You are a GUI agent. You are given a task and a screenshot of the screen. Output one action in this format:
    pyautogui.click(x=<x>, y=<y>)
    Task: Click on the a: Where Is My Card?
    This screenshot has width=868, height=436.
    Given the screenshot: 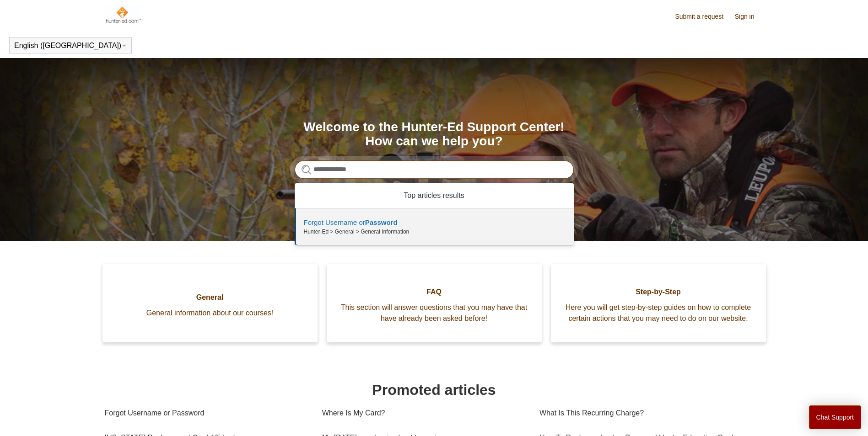 What is the action you would take?
    pyautogui.click(x=424, y=413)
    